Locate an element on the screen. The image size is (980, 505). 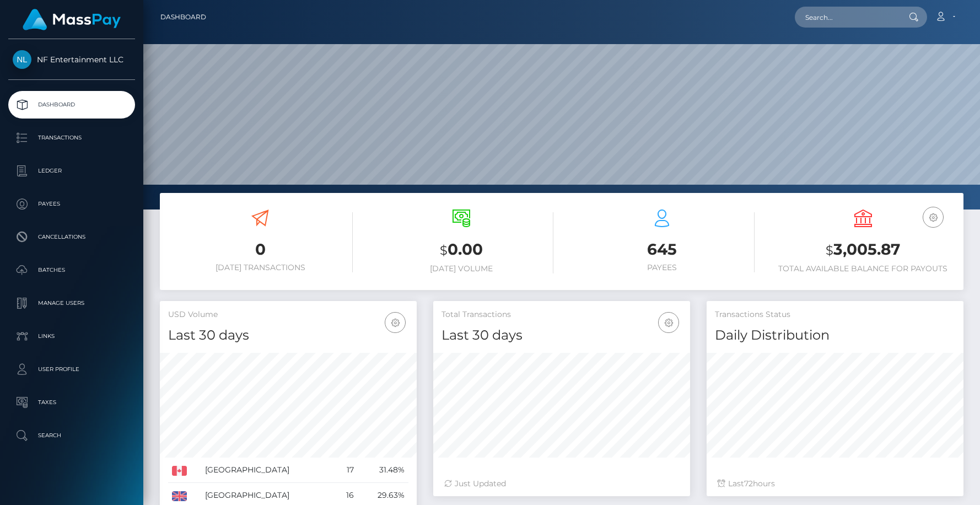
a: User Profile is located at coordinates (72, 369).